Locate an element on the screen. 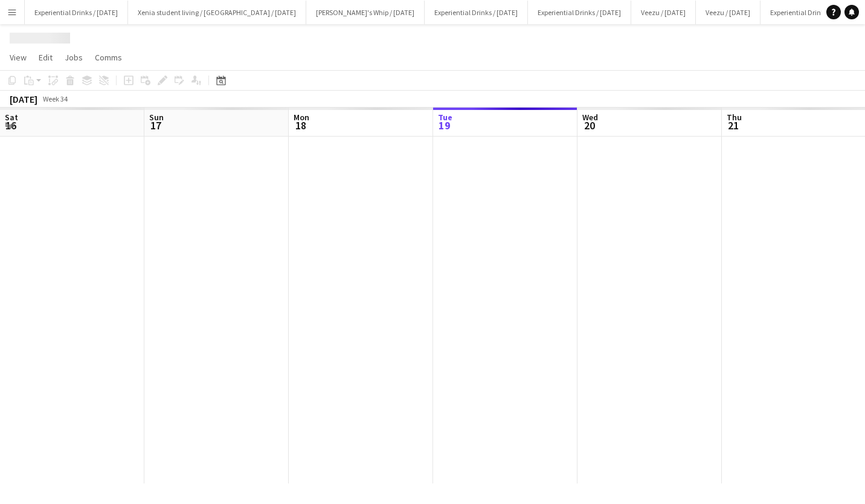 The height and width of the screenshot is (504, 865). span: Thu is located at coordinates (734, 117).